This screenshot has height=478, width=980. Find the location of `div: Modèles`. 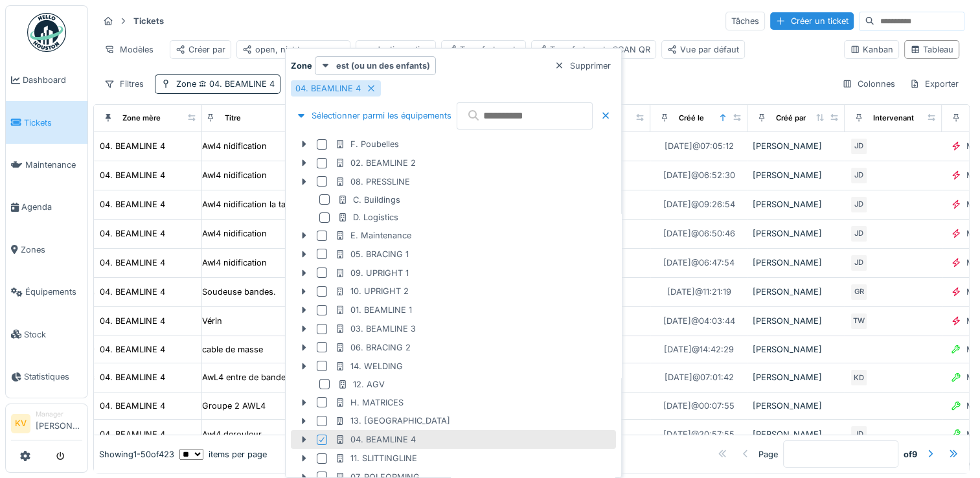

div: Modèles is located at coordinates (129, 49).